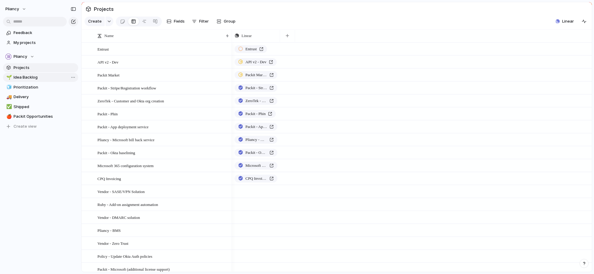 The height and width of the screenshot is (274, 594). What do you see at coordinates (45, 77) in the screenshot?
I see `span: Idea Backlog` at bounding box center [45, 77].